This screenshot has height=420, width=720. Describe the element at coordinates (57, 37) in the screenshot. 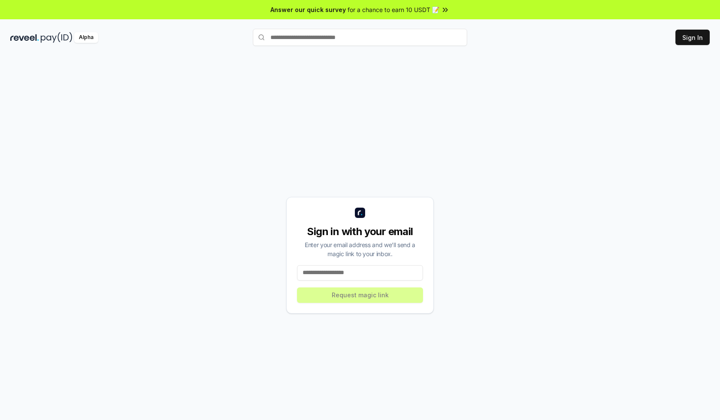

I see `img: pay_id` at that location.